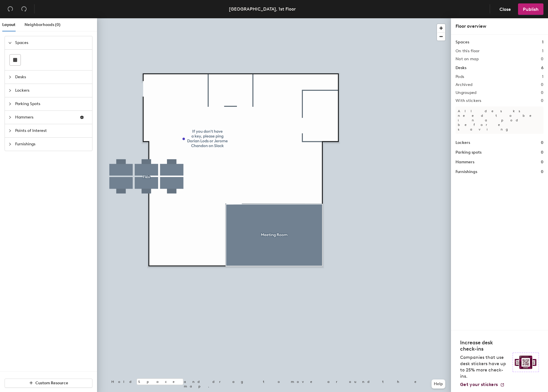  I want to click on span: Parking Spots, so click(52, 104).